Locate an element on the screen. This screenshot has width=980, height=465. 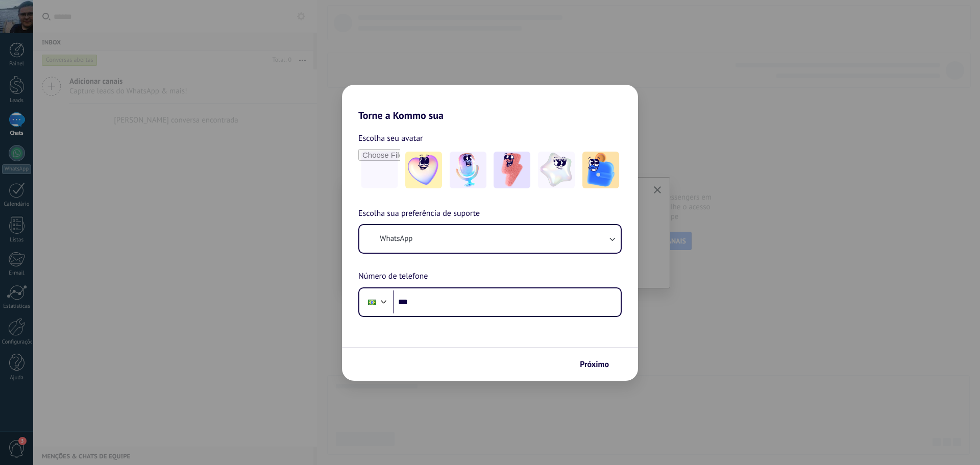
img: -1.jpeg is located at coordinates (423, 170).